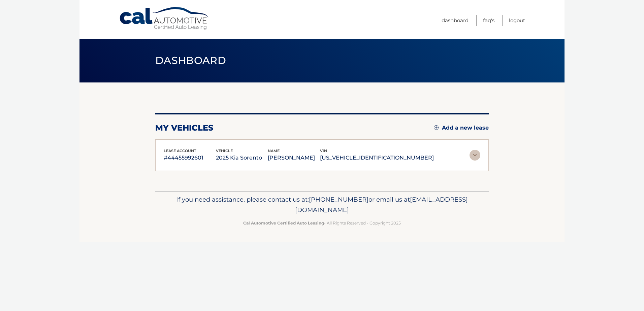  What do you see at coordinates (225, 151) in the screenshot?
I see `span: vehicle` at bounding box center [225, 151].